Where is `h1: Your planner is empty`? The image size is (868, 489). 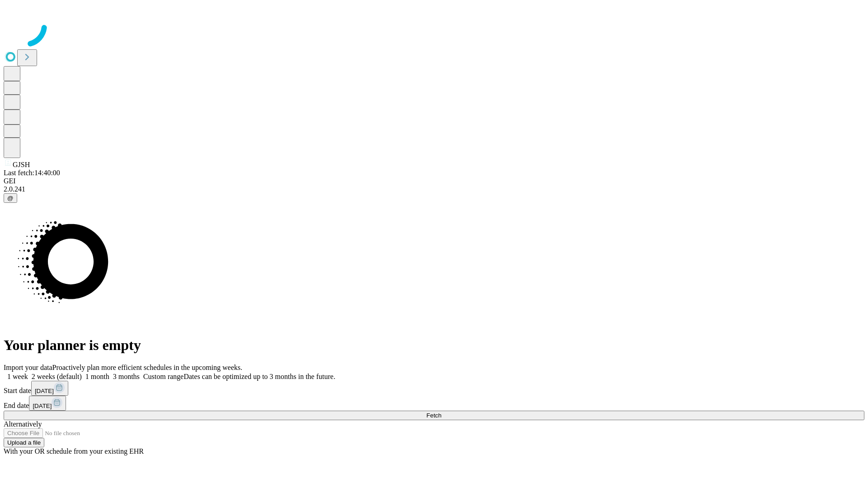 h1: Your planner is empty is located at coordinates (434, 345).